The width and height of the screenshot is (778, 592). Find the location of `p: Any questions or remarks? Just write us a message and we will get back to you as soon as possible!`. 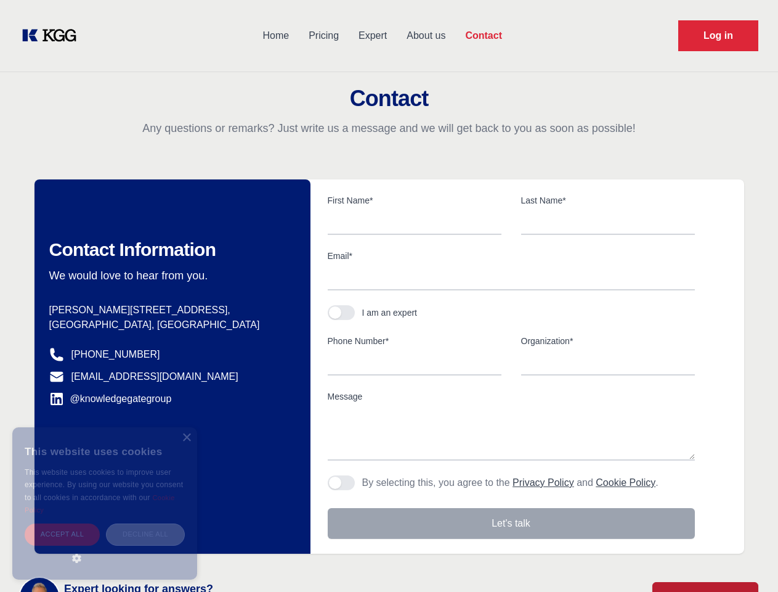

p: Any questions or remarks? Just write us a message and we will get back to you as soon as possible! is located at coordinates (389, 128).